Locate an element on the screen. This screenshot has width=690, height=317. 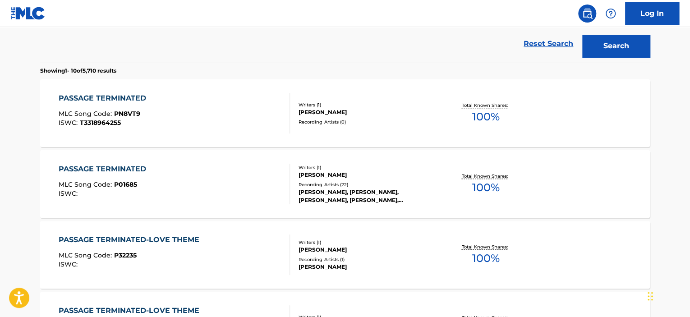
img: MLC Logo is located at coordinates (28, 13).